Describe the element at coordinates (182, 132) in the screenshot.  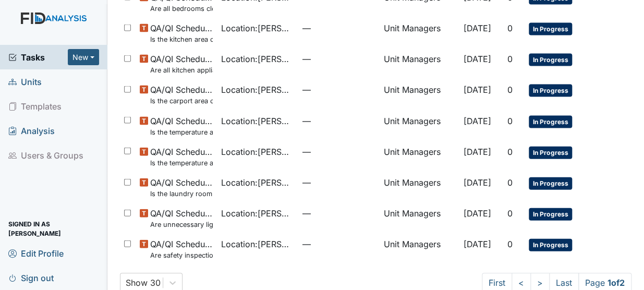
I see `small: Is the temperature appropriate in the refrigerator? (Between 34° & 40°)?` at that location.